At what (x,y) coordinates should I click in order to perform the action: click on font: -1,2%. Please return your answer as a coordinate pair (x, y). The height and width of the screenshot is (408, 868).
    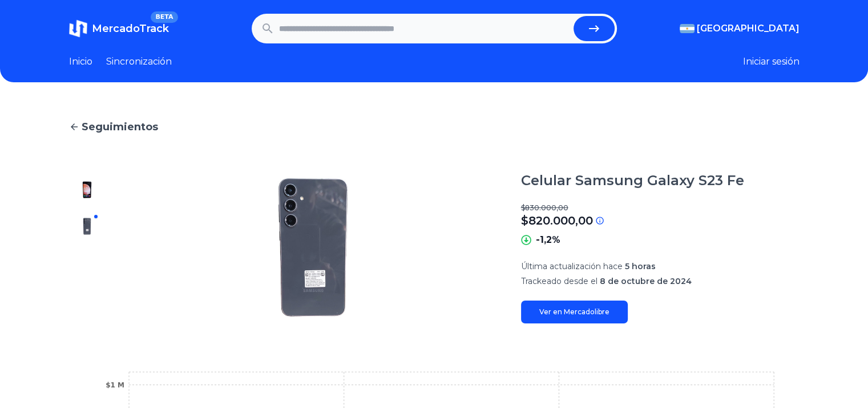
    Looking at the image, I should click on (548, 240).